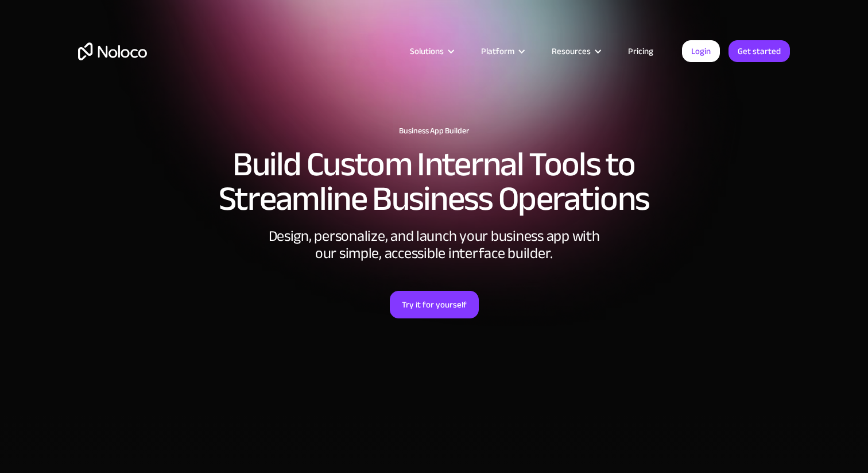 This screenshot has width=868, height=473. I want to click on a: Pricing, so click(641, 51).